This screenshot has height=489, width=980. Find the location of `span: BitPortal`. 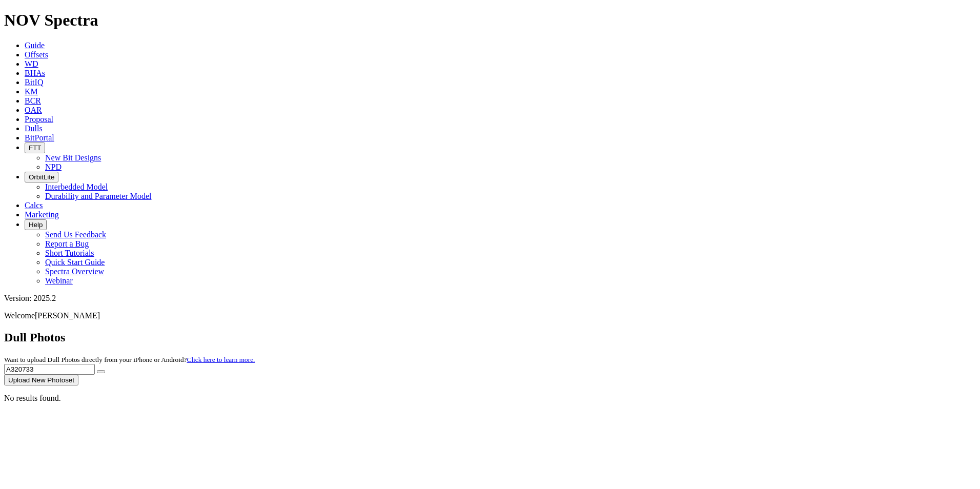

span: BitPortal is located at coordinates (39, 138).